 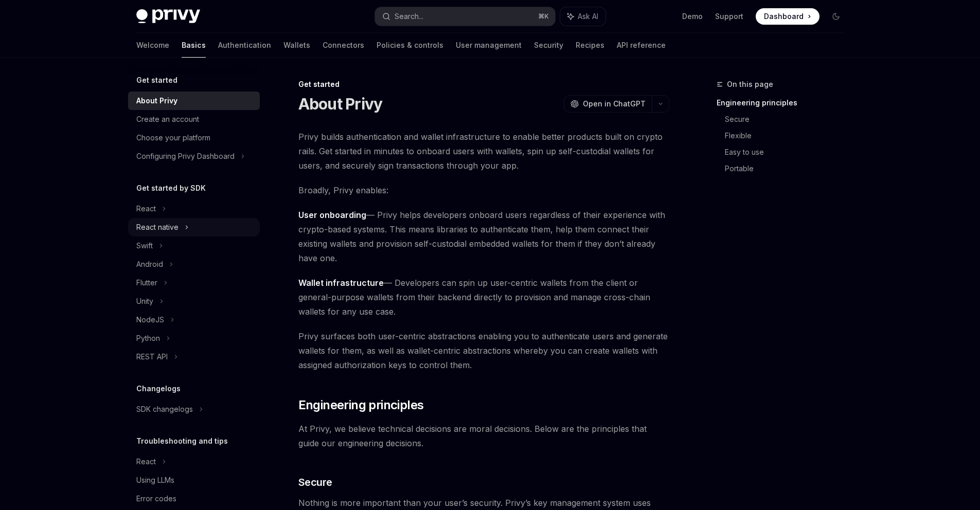 What do you see at coordinates (144, 302) in the screenshot?
I see `div: Unity` at bounding box center [144, 302].